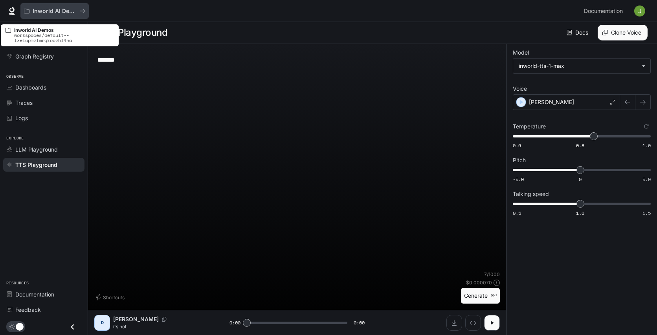 This screenshot has width=657, height=335. What do you see at coordinates (519, 179) in the screenshot?
I see `span: -5.0` at bounding box center [519, 179].